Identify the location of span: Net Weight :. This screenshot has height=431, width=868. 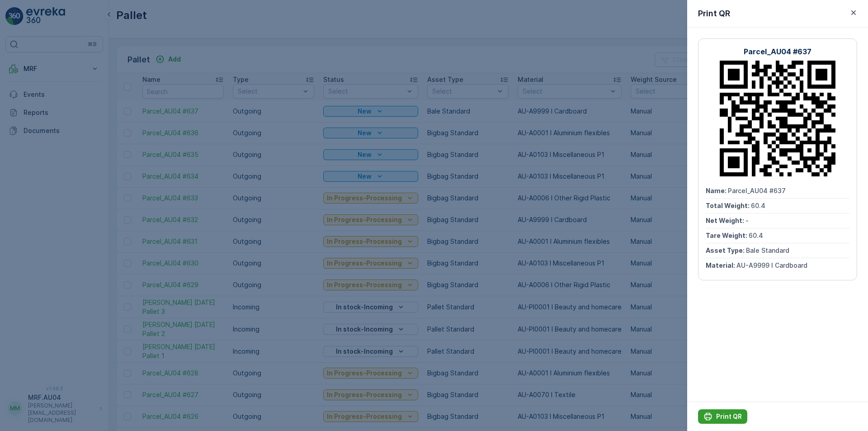
(725, 220).